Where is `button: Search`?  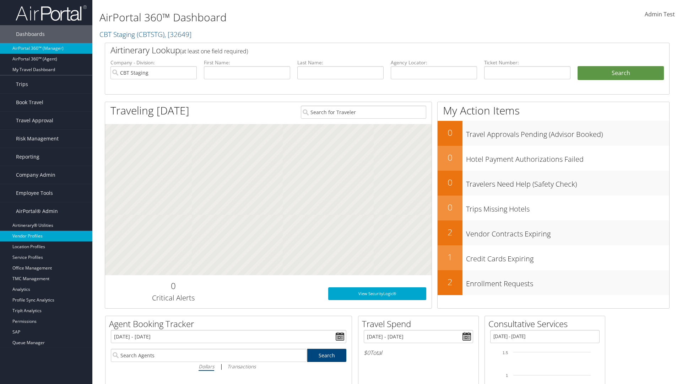 button: Search is located at coordinates (620, 73).